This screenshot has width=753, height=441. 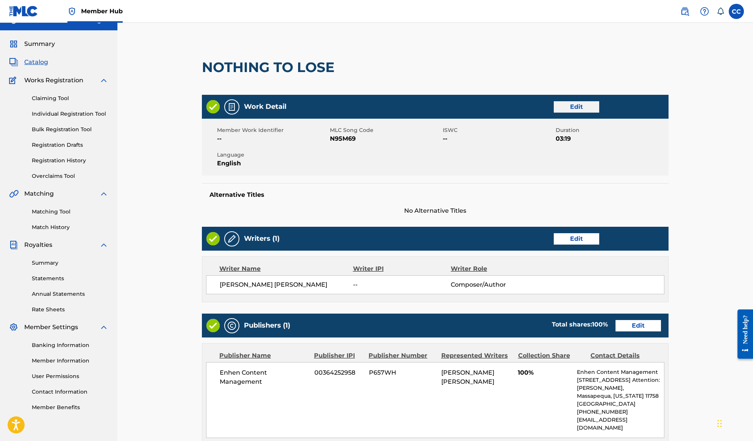 I want to click on span: N95M69, so click(x=385, y=139).